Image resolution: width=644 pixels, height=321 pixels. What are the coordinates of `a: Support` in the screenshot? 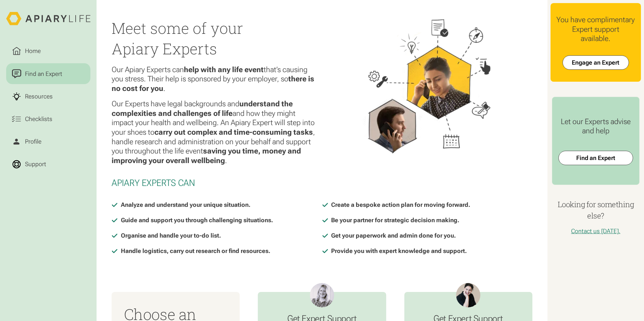 It's located at (48, 164).